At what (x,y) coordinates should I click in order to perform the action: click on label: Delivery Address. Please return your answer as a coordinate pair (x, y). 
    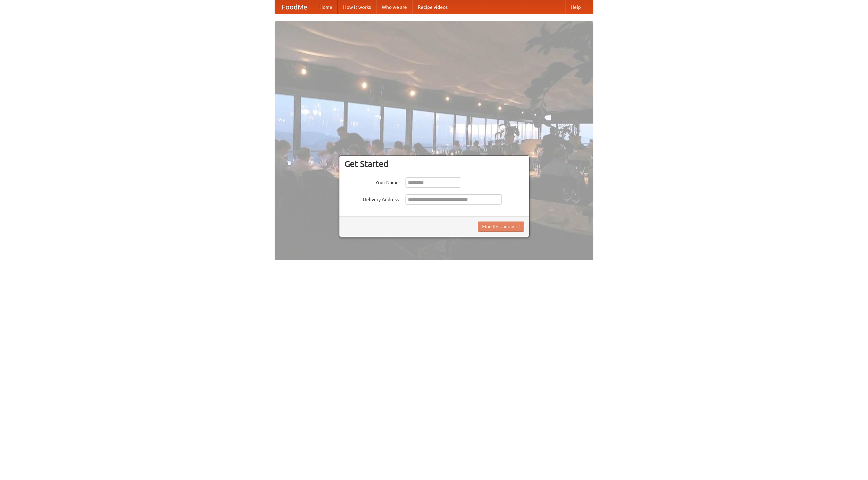
    Looking at the image, I should click on (372, 199).